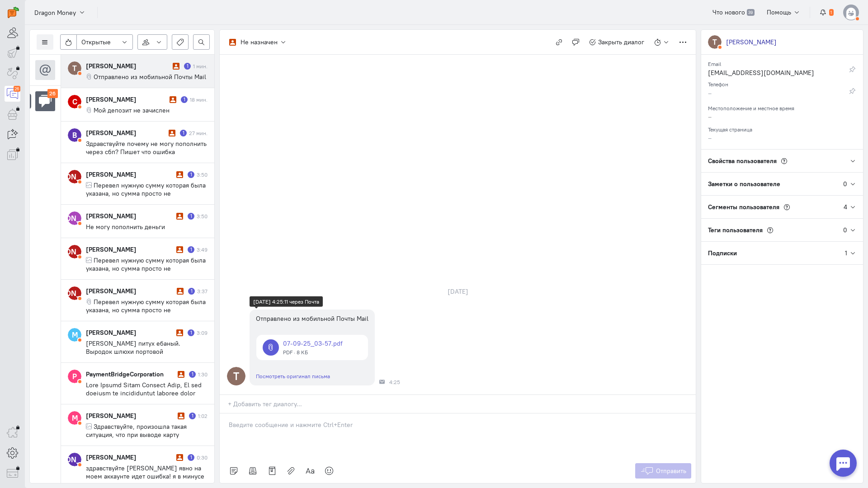 Image resolution: width=868 pixels, height=488 pixels. I want to click on span: Dragon Money, so click(55, 12).